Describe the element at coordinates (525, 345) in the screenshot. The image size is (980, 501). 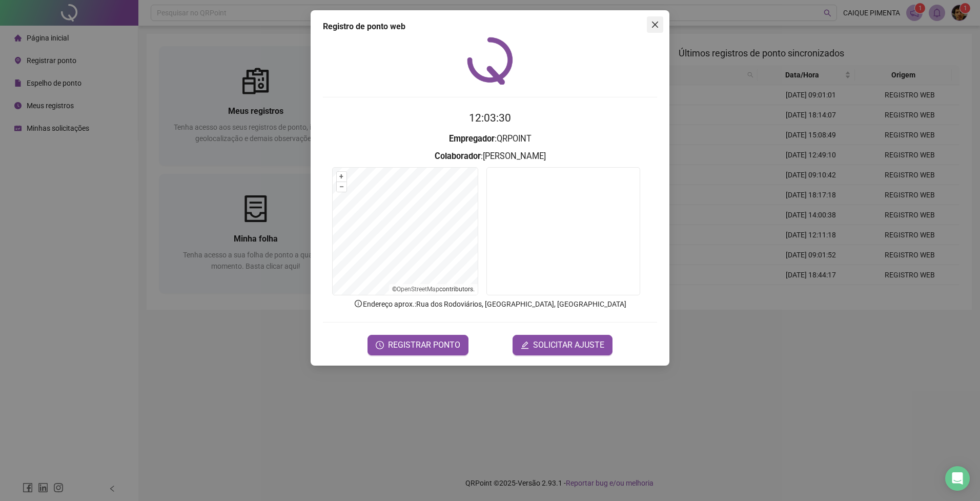
I see `span: edit` at that location.